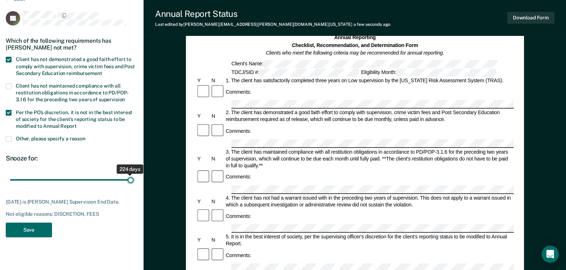 This screenshot has width=566, height=270. I want to click on div: Client's Name:, so click(364, 64).